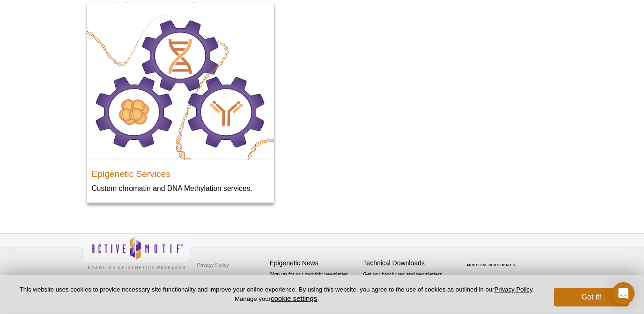 Image resolution: width=644 pixels, height=314 pixels. Describe the element at coordinates (294, 298) in the screenshot. I see `button: cookie settings` at that location.